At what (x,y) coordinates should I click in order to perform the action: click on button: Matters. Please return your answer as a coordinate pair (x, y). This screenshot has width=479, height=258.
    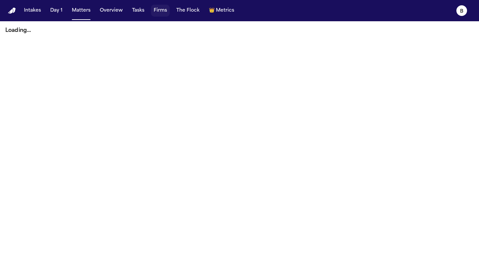
    Looking at the image, I should click on (81, 11).